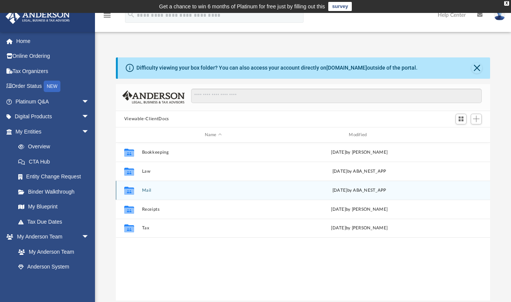  What do you see at coordinates (56, 147) in the screenshot?
I see `a: Overview` at bounding box center [56, 147].